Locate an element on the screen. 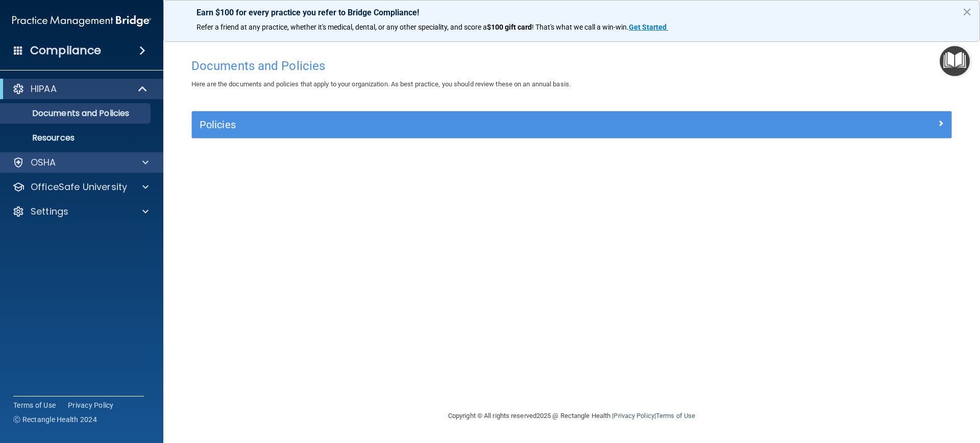 This screenshot has width=980, height=443. p: Settings is located at coordinates (50, 211).